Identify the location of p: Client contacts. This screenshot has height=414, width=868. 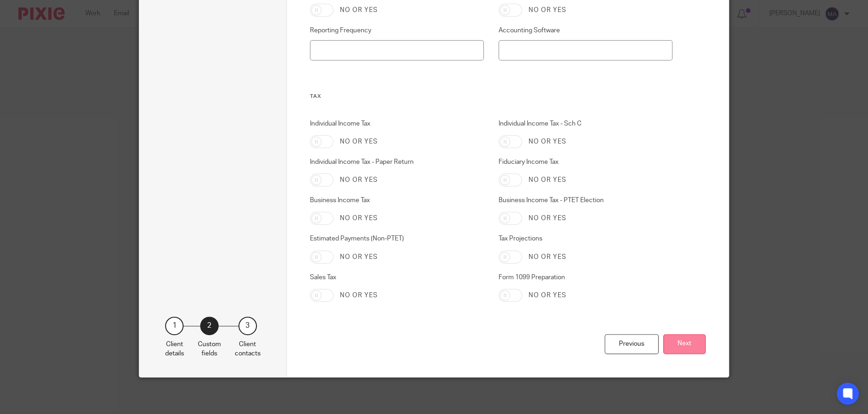
(248, 349).